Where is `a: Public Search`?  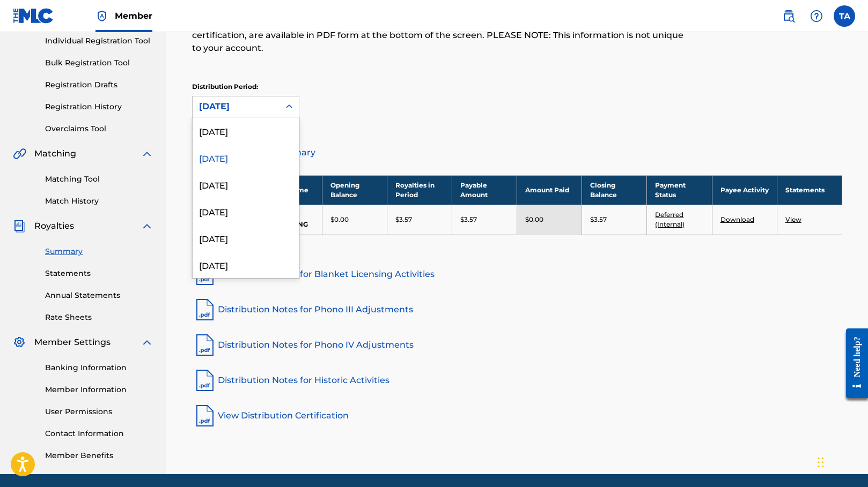 a: Public Search is located at coordinates (788, 16).